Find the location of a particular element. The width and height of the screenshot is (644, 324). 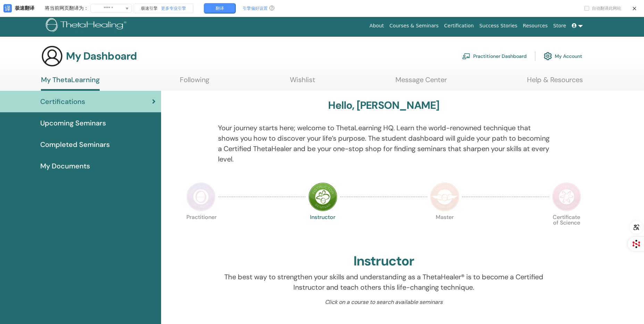

img: Master is located at coordinates (445, 197).